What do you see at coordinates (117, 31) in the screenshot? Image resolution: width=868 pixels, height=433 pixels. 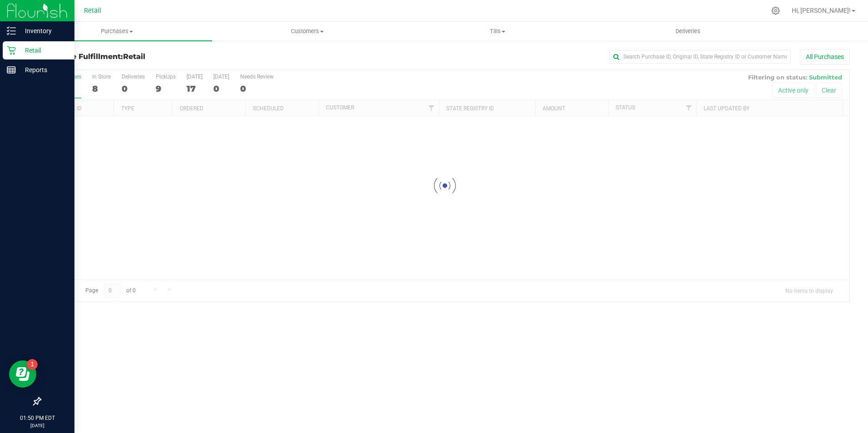 I see `a: Purchases` at bounding box center [117, 31].